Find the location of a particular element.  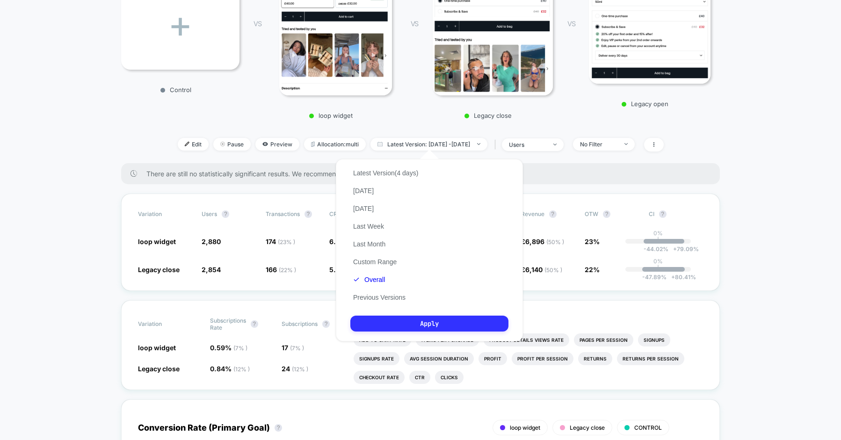

button: Apply is located at coordinates (430, 324).